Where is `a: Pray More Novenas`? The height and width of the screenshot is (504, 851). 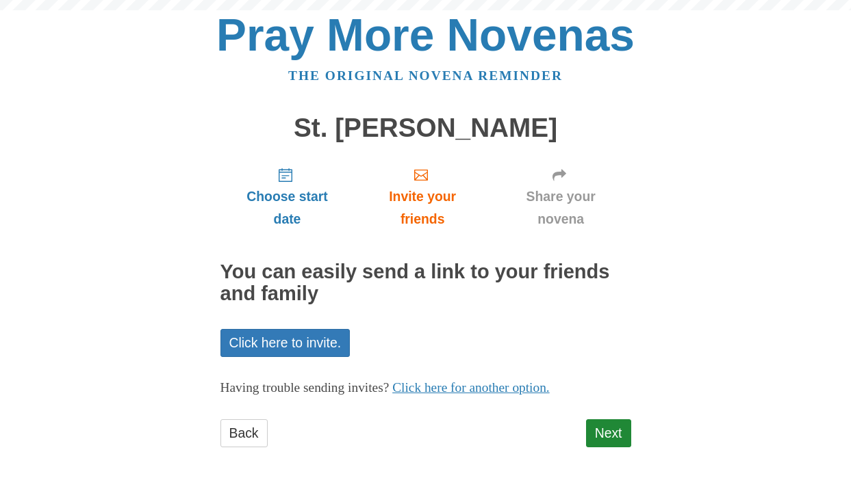
a: Pray More Novenas is located at coordinates (425, 35).